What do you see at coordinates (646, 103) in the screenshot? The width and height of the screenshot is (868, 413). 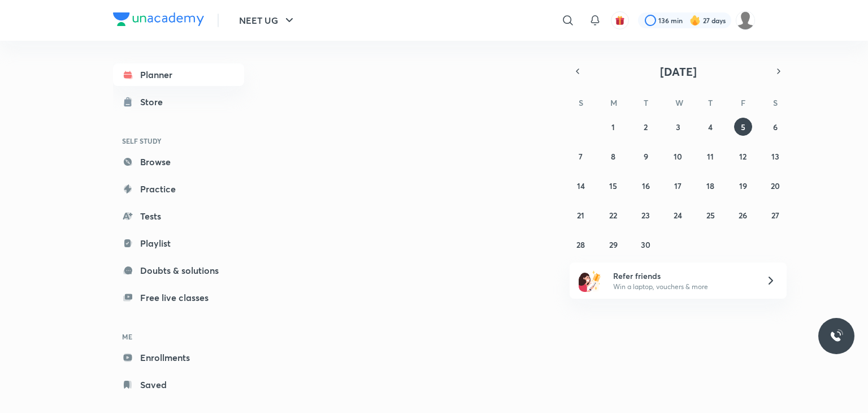 I see `abbr: Tuesday` at bounding box center [646, 103].